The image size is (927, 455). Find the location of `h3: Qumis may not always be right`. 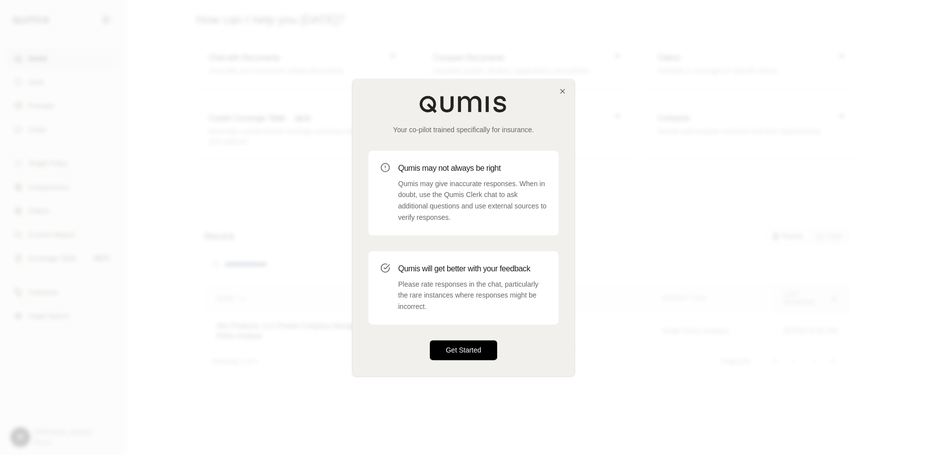

h3: Qumis may not always be right is located at coordinates (472, 168).